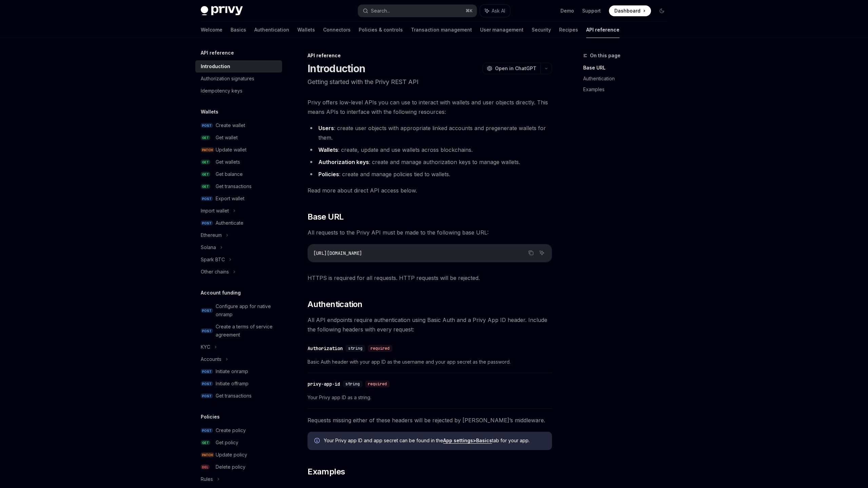  Describe the element at coordinates (355, 348) in the screenshot. I see `span: string` at that location.